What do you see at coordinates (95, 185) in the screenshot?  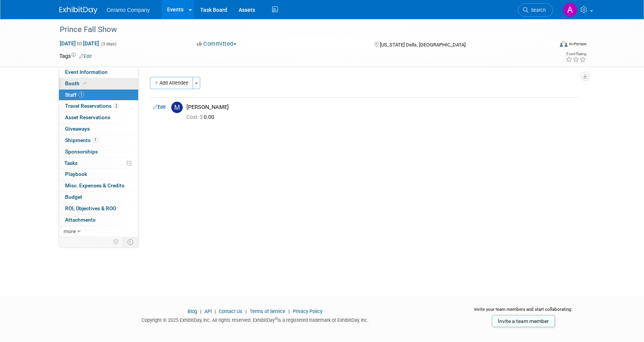 I see `span: Misc. Expenses & Credits` at bounding box center [95, 185].